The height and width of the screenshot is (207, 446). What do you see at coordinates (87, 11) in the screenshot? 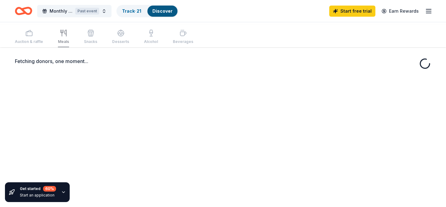
I see `div: Past event` at bounding box center [87, 11].